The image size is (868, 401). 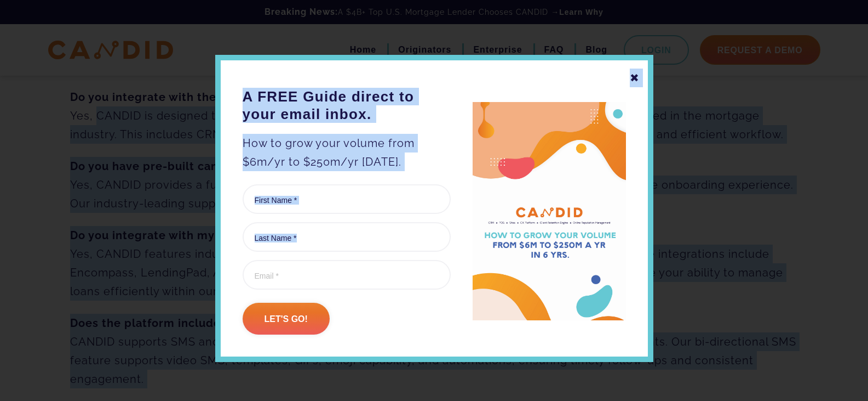 What do you see at coordinates (286, 318) in the screenshot?
I see `input: Let's go!` at bounding box center [286, 318].